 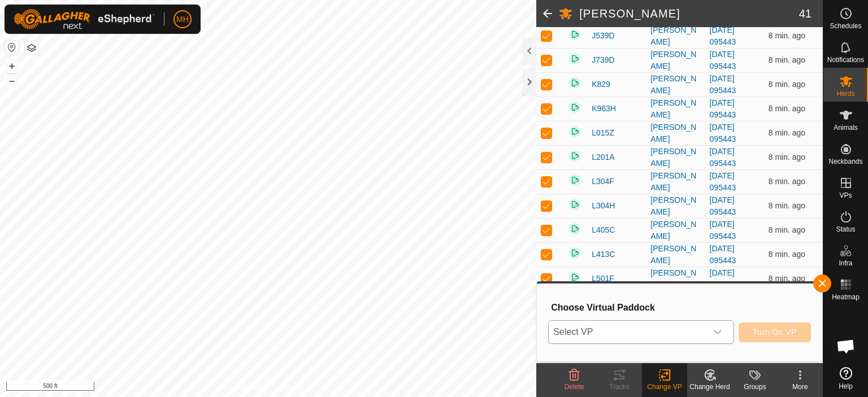 What do you see at coordinates (603, 181) in the screenshot?
I see `span: L304F` at bounding box center [603, 181].